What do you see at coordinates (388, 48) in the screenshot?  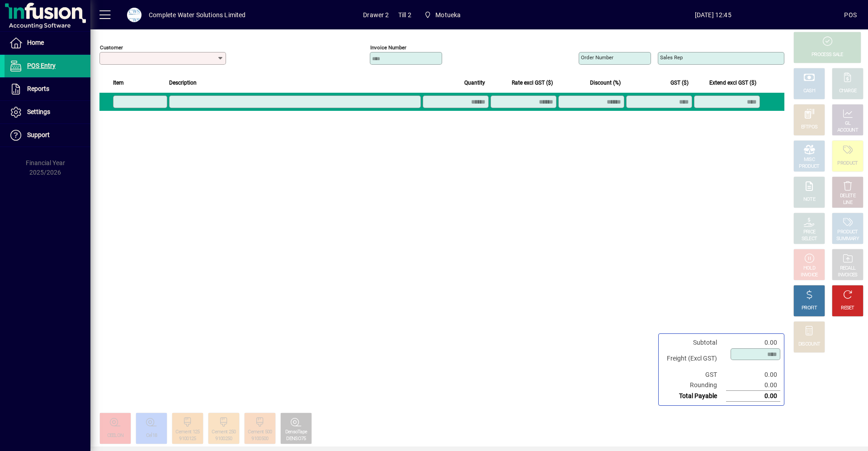 I see `mat-label: Invoice number` at bounding box center [388, 48].